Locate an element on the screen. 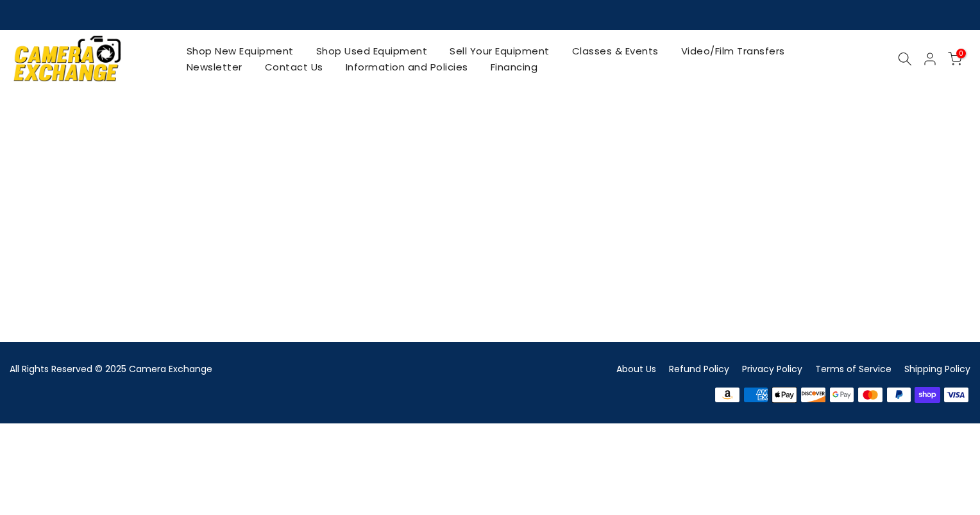 The width and height of the screenshot is (980, 515). img: google pay is located at coordinates (841, 395).